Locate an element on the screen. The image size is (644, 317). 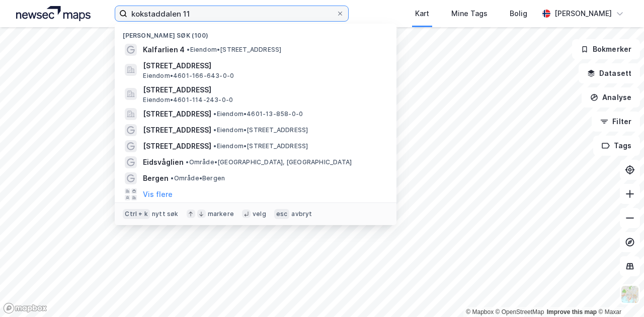
span: Eidsvåglien is located at coordinates (163, 163).